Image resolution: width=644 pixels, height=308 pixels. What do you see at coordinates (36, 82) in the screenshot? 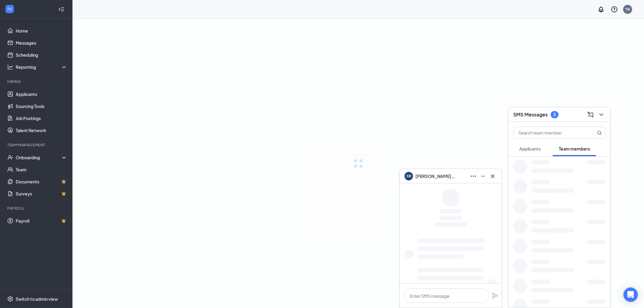
I see `div: Hiring` at bounding box center [36, 82].